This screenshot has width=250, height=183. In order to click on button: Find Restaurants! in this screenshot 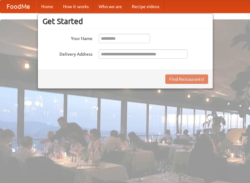, I will do `click(187, 79)`.